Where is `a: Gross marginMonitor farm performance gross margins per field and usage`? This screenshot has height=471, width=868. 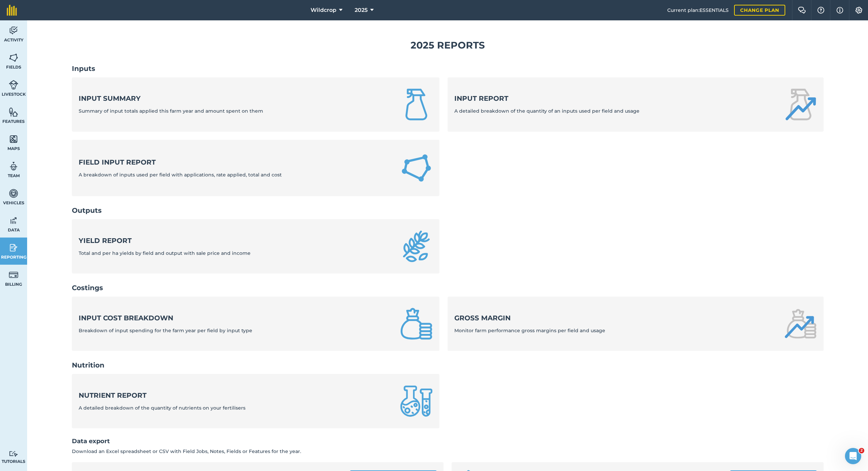 a: Gross marginMonitor farm performance gross margins per field and usage is located at coordinates (636, 324).